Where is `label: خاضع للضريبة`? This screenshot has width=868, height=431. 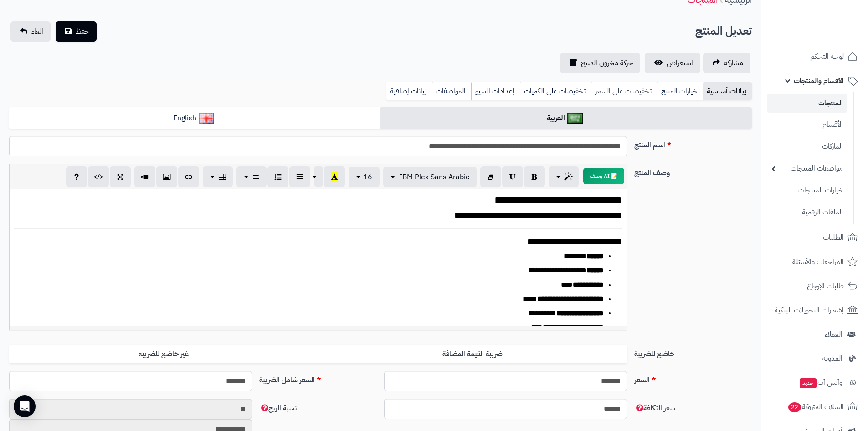
label: خاضع للضريبة is located at coordinates (693, 352).